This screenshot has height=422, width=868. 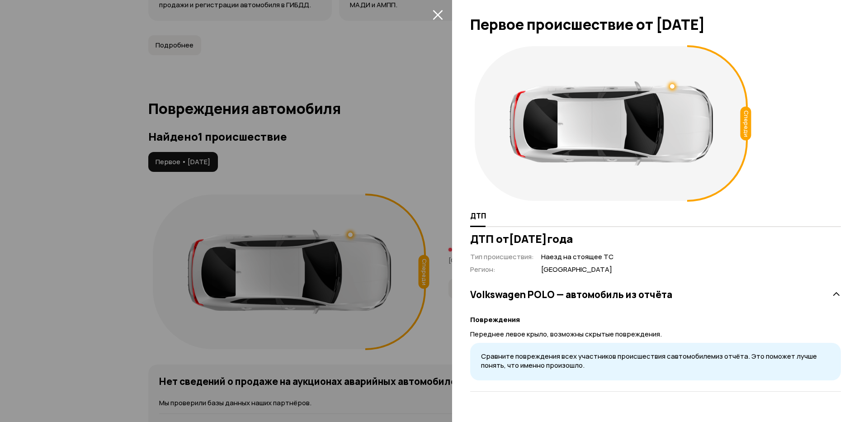 What do you see at coordinates (746, 124) in the screenshot?
I see `div: Спереди` at bounding box center [746, 124].